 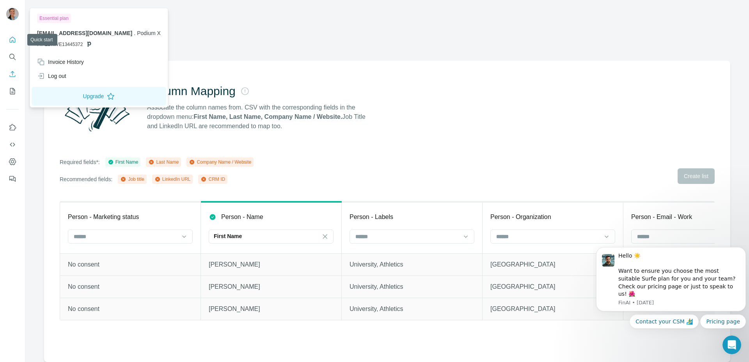 What do you see at coordinates (163, 162) in the screenshot?
I see `div: Last Name` at bounding box center [163, 162].